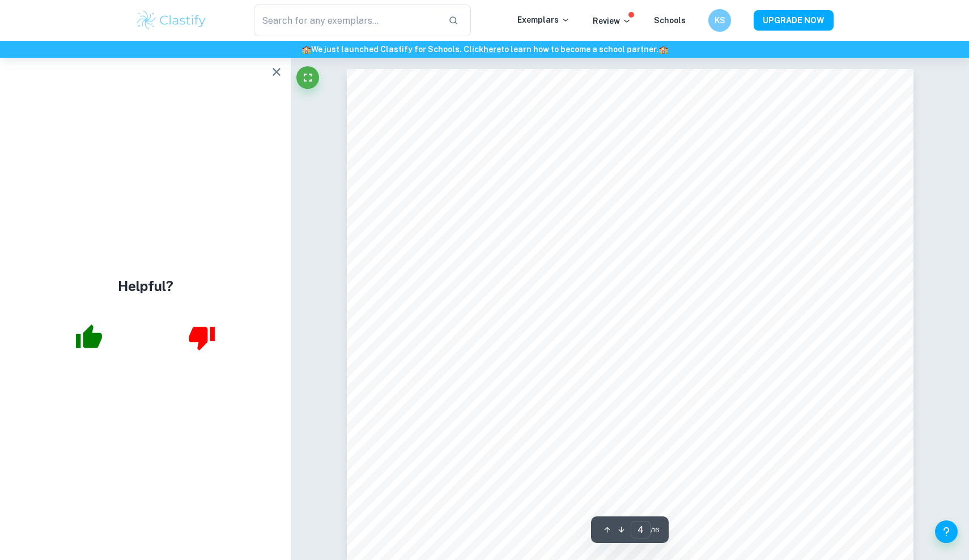 The height and width of the screenshot is (560, 969). I want to click on h6: KS, so click(720, 20).